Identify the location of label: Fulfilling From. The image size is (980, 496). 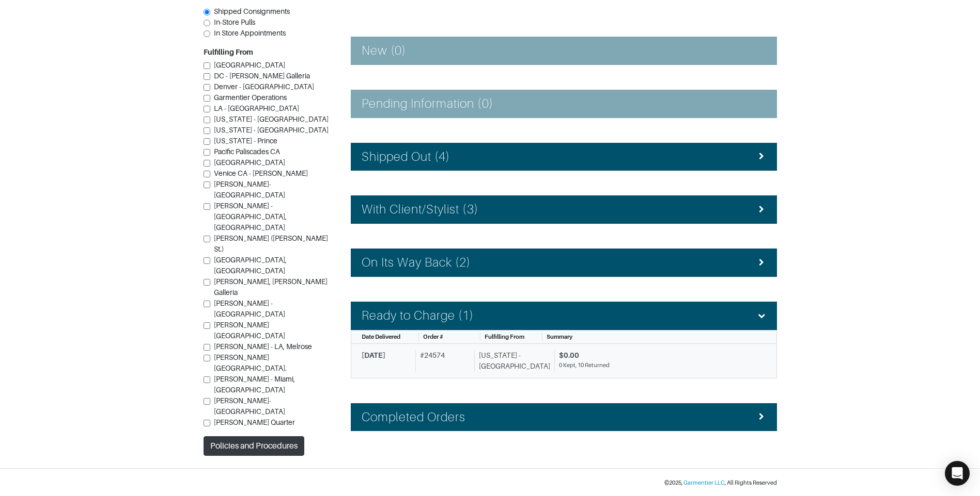
(229, 52).